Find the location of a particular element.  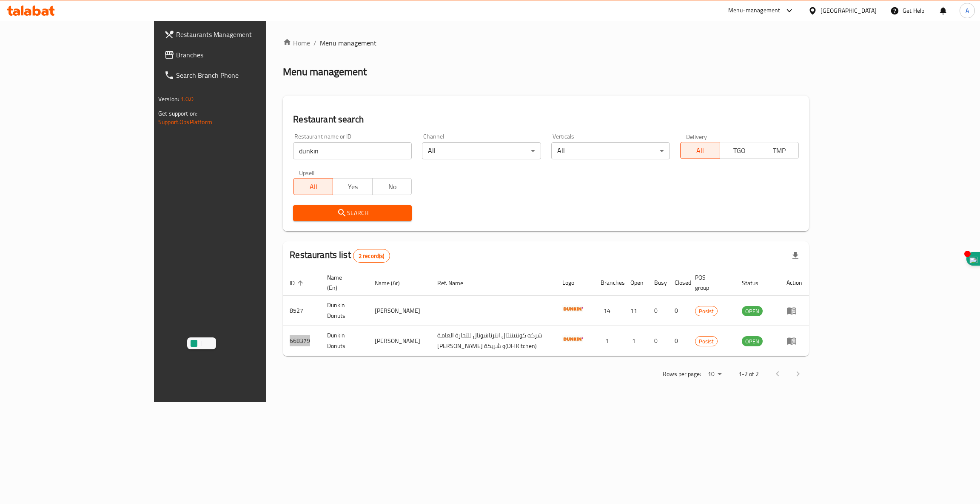

h2: Restaurant search is located at coordinates (545, 120).